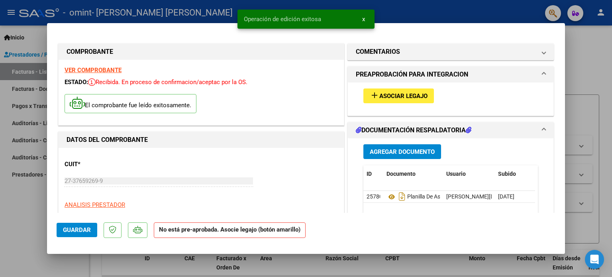  I want to click on span: ID, so click(369, 174).